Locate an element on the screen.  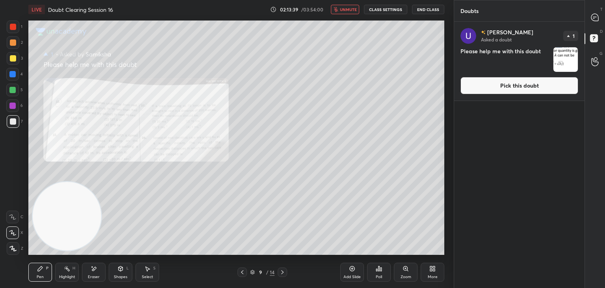
p: Asked a doubt is located at coordinates (496, 39).